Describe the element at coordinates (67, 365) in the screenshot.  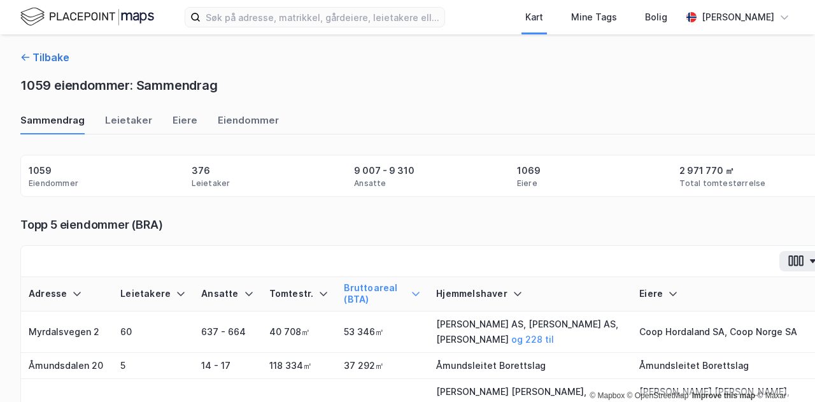
I see `td: Åmundsdalen 20` at that location.